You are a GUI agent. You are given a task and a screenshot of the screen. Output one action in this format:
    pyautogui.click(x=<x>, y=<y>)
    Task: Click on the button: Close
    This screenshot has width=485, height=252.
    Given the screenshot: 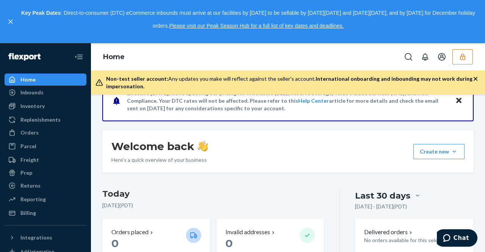 What is the action you would take?
    pyautogui.click(x=459, y=101)
    